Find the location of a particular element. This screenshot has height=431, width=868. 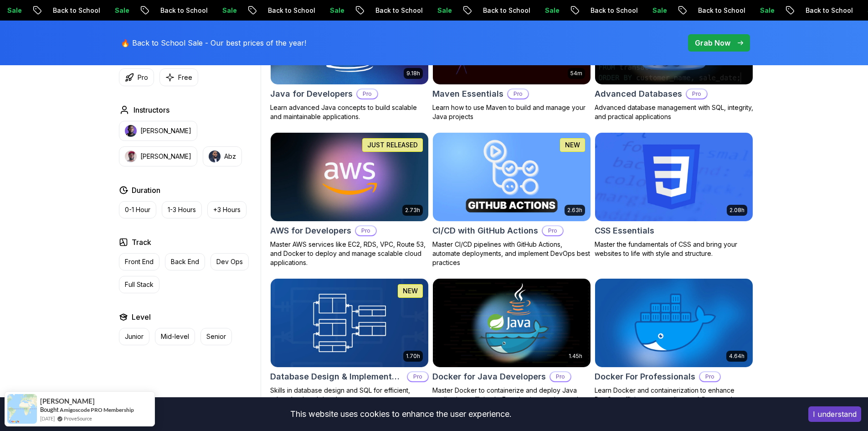

p: Skills in database design and SQL for efficient, robust backend development is located at coordinates (349, 395).